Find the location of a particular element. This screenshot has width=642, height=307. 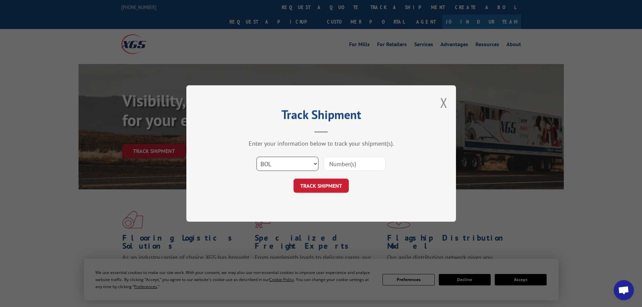

div: Open chat is located at coordinates (624, 290).